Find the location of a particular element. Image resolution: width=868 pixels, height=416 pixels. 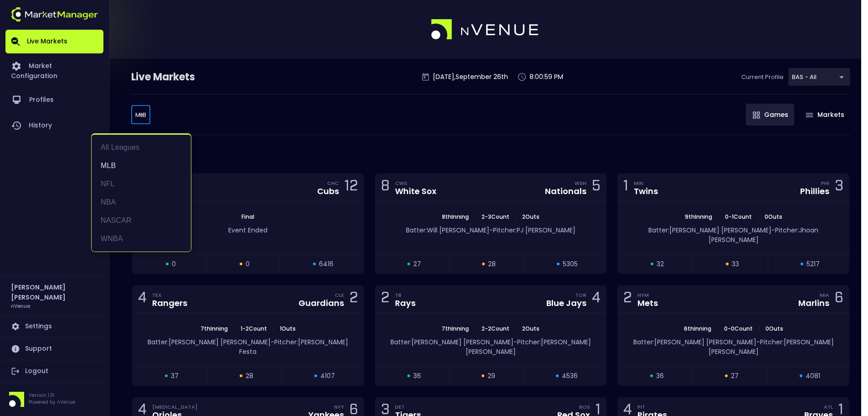

li: NBA is located at coordinates (141, 203).